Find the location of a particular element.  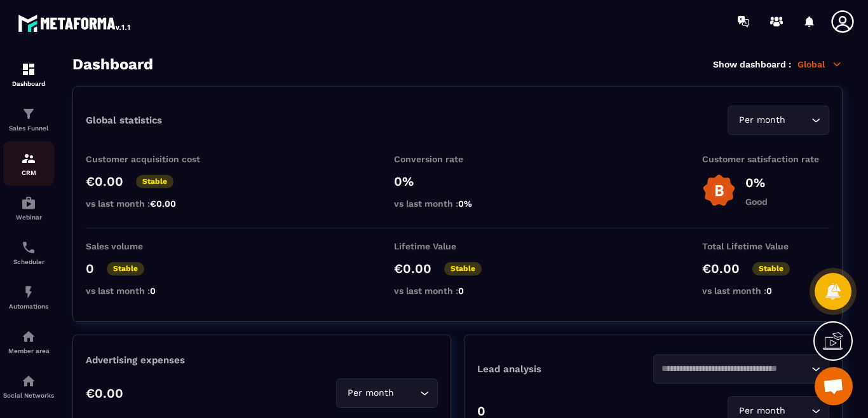

p: Social Networks is located at coordinates (28, 395).